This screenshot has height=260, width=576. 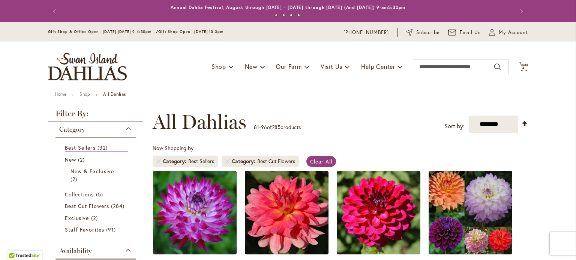 What do you see at coordinates (96, 230) in the screenshot?
I see `a: Staff Favorites` at bounding box center [96, 230].